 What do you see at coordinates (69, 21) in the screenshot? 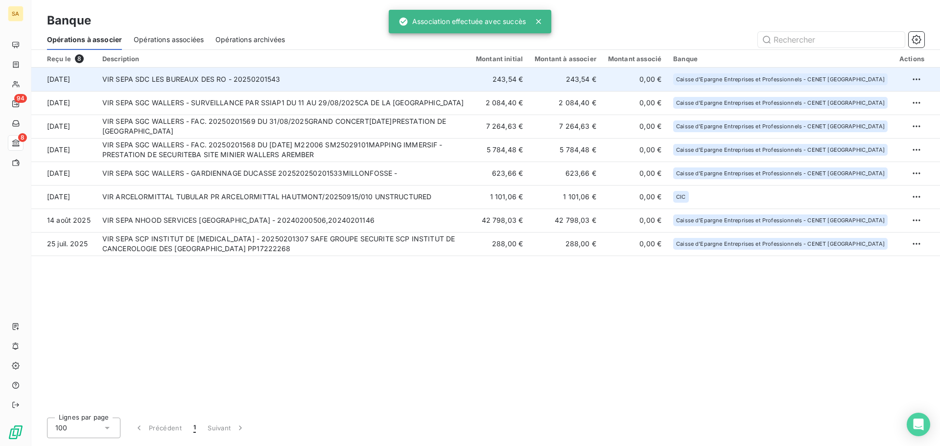
I see `h3: Banque` at bounding box center [69, 21].